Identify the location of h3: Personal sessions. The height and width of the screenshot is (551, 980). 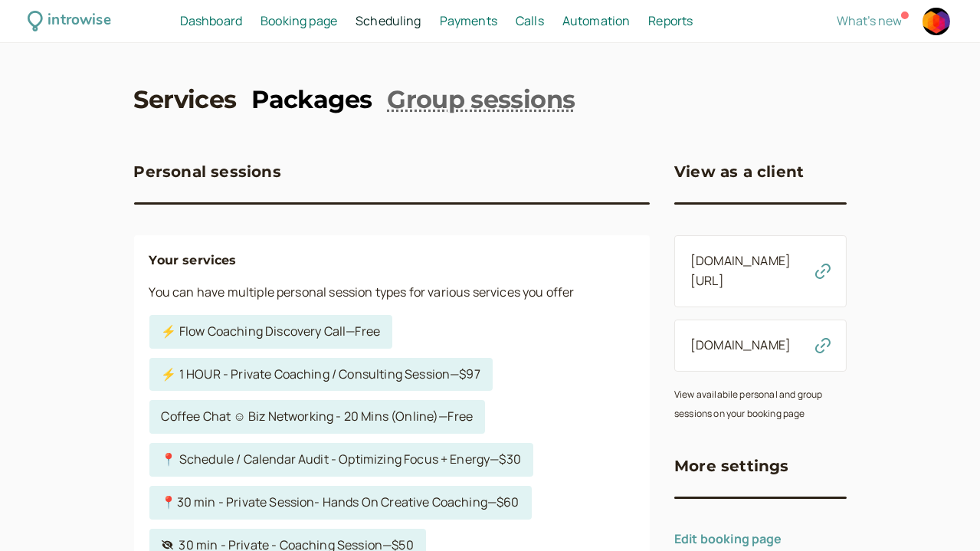
(208, 172).